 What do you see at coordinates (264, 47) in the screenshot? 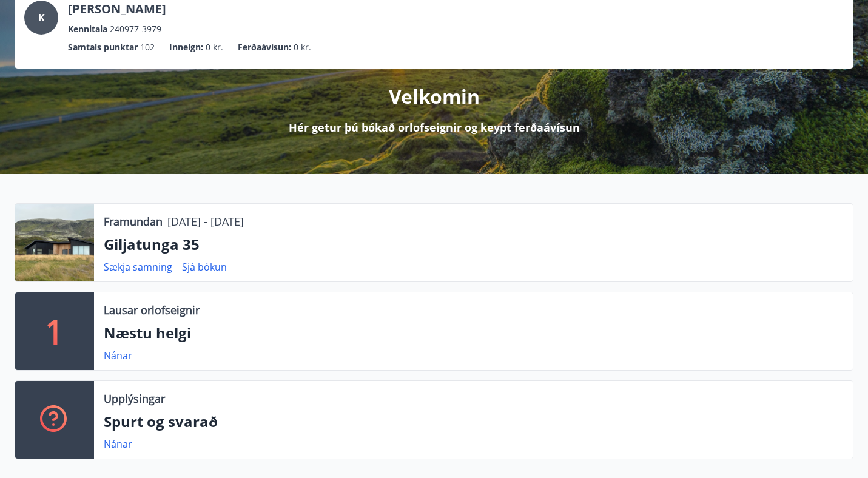
I see `p: Ferðaávísun :` at bounding box center [264, 47].